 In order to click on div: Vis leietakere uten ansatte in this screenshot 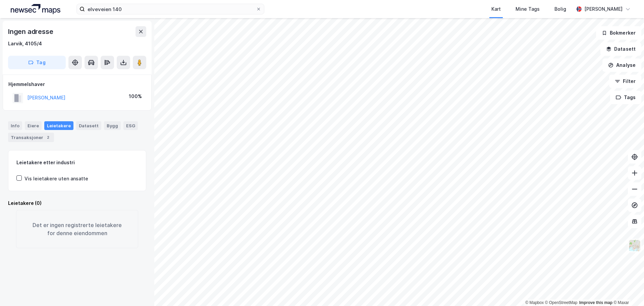, I will do `click(56, 179)`.